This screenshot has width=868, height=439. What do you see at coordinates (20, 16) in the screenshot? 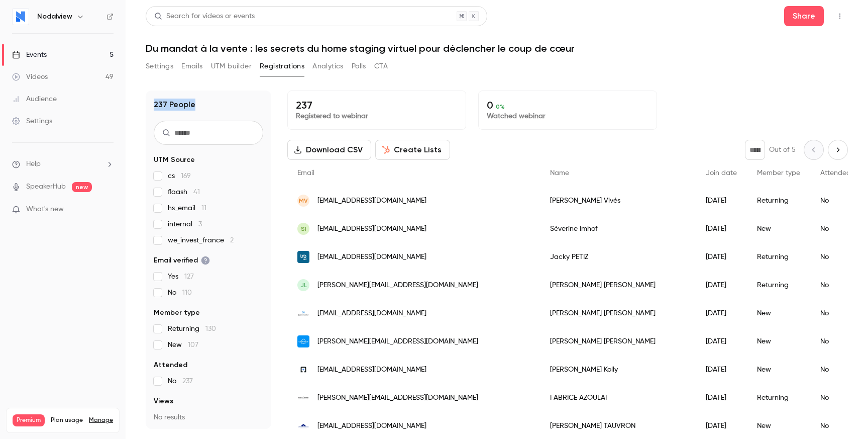
I see `img: Nodalview` at bounding box center [20, 16].